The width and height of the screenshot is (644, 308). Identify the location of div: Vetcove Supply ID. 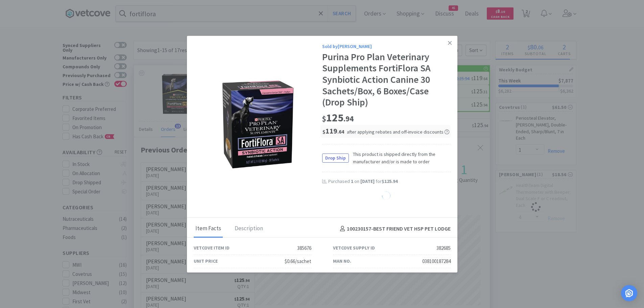
(354, 248).